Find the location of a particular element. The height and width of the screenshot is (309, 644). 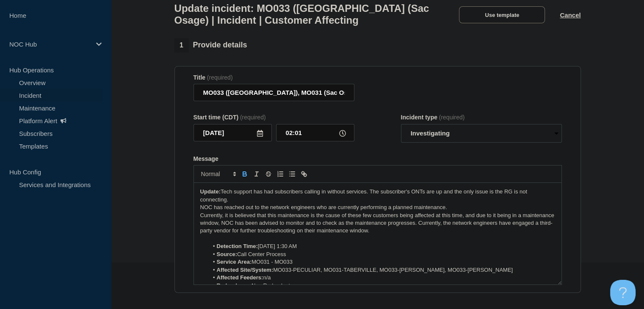

p: Currently, it is believed that this maintenance is the cause of these few customers being affecte... is located at coordinates (378, 223).